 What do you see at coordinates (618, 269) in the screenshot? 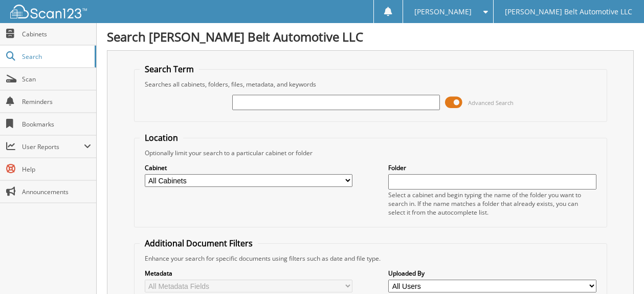
I see `div: Chat Widget` at bounding box center [618, 269].